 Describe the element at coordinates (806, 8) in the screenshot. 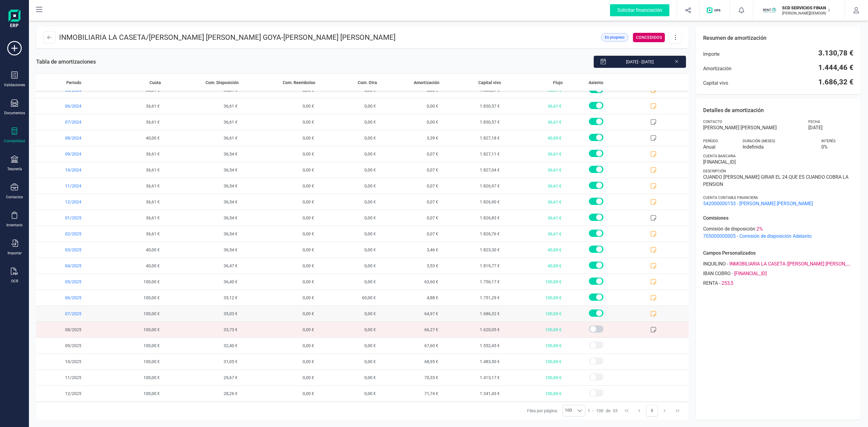

I see `p: SCD SERVICIOS FINANCIEROS SL` at that location.